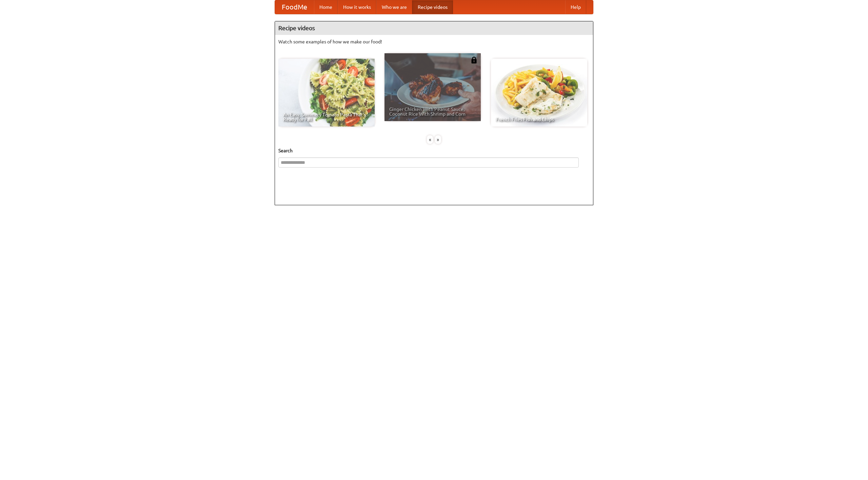 The image size is (868, 480). Describe the element at coordinates (576, 7) in the screenshot. I see `a: Help` at that location.